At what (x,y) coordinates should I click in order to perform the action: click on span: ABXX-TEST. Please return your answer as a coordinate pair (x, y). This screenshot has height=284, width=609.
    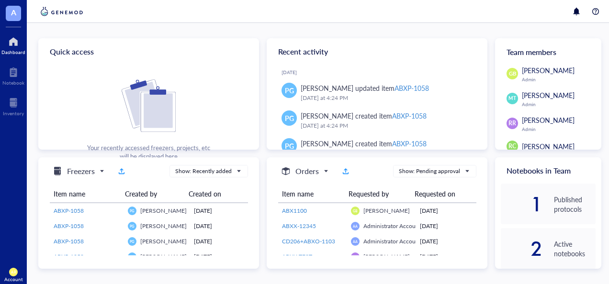
    Looking at the image, I should click on (297, 256).